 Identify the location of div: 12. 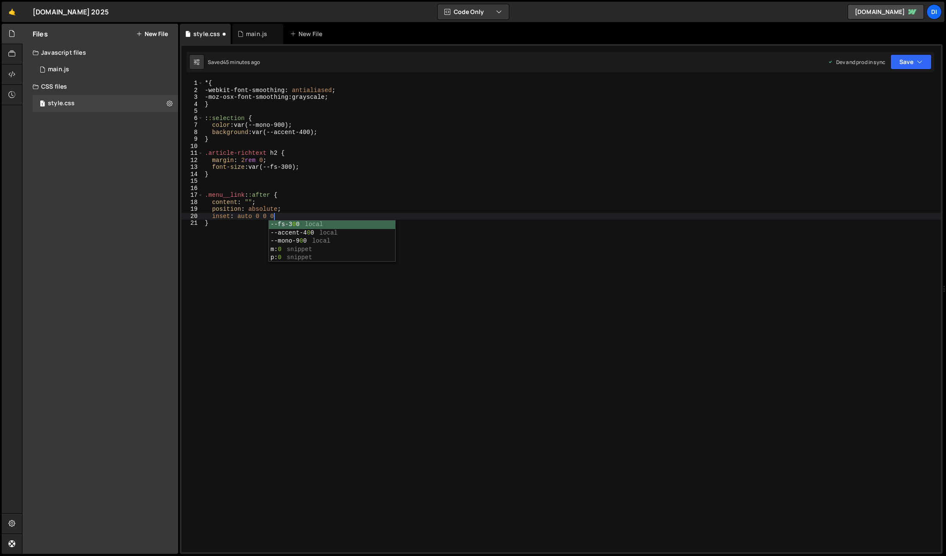
(192, 160).